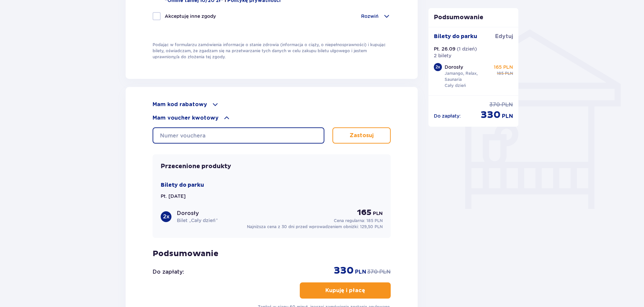 Image resolution: width=644 pixels, height=307 pixels. I want to click on p: Cały dzień, so click(455, 85).